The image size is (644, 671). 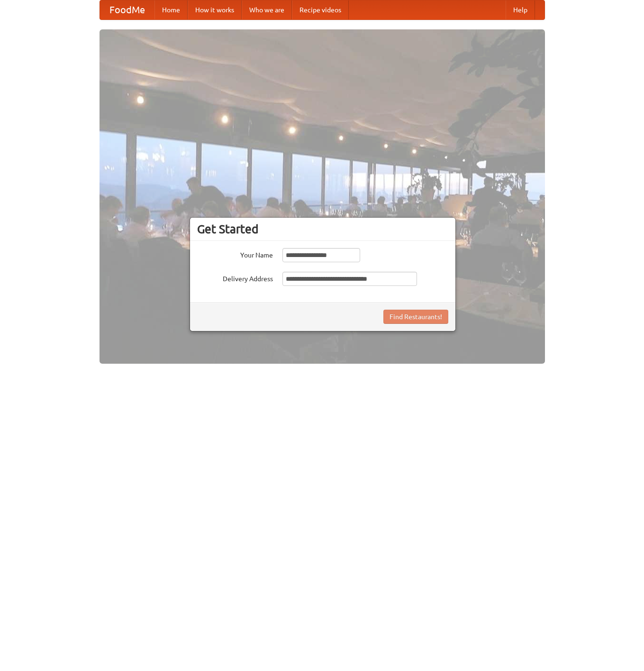 What do you see at coordinates (235, 254) in the screenshot?
I see `label: Your Name` at bounding box center [235, 254].